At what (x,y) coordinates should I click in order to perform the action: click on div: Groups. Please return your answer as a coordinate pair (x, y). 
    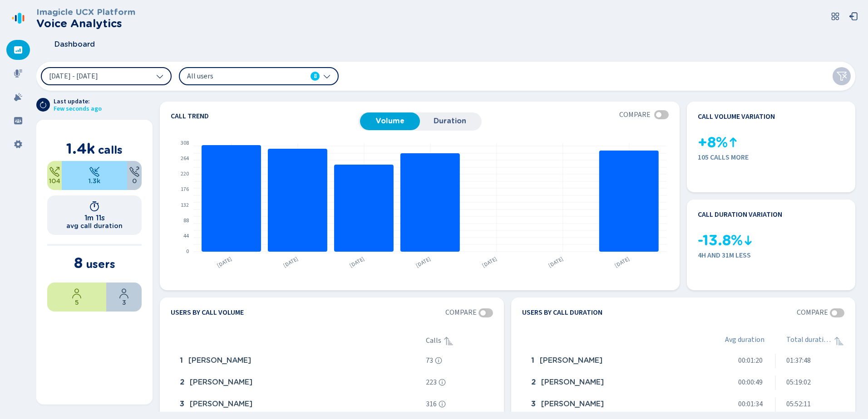
    Looking at the image, I should click on (18, 121).